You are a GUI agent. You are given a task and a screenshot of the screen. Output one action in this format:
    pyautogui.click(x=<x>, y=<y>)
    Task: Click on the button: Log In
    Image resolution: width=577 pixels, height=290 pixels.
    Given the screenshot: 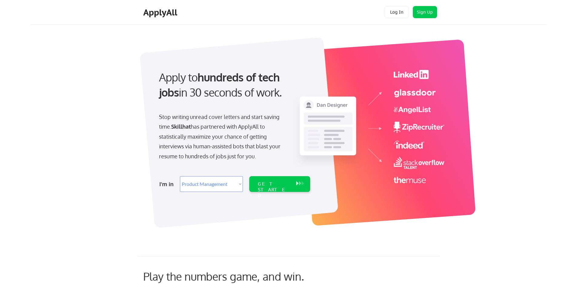 What is the action you would take?
    pyautogui.click(x=397, y=12)
    